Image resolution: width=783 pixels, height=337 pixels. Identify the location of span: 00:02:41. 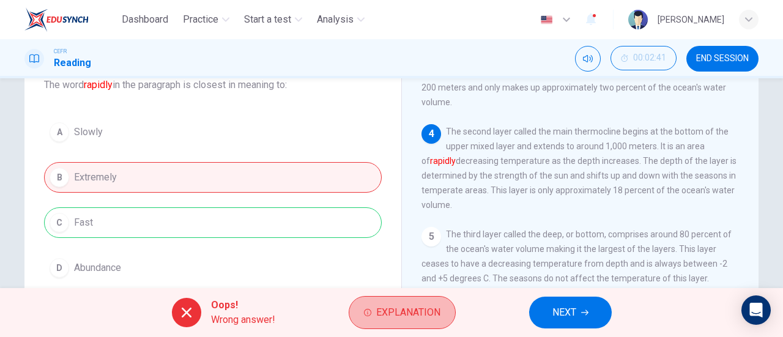
(650, 58).